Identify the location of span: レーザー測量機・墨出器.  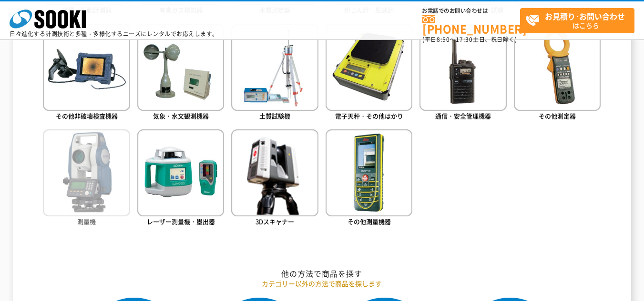
(181, 221).